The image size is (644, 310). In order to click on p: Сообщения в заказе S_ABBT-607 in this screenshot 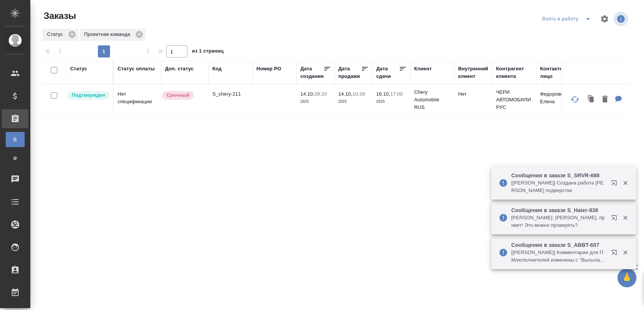, I will do `click(559, 245)`.